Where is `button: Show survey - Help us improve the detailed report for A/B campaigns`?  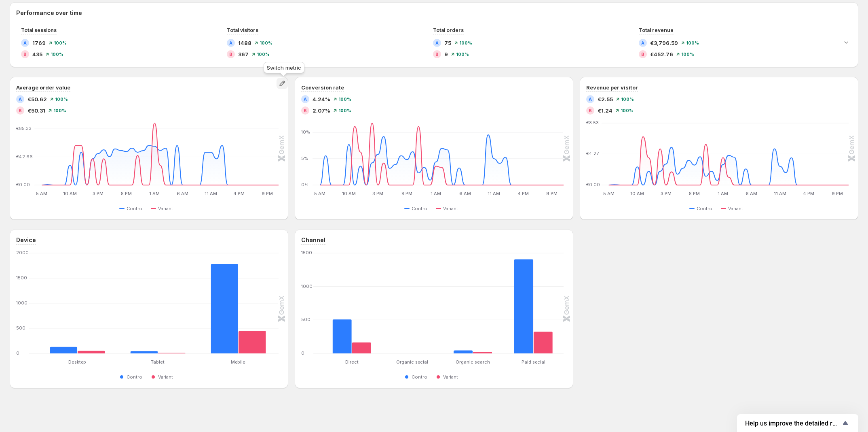 button: Show survey - Help us improve the detailed report for A/B campaigns is located at coordinates (798, 423).